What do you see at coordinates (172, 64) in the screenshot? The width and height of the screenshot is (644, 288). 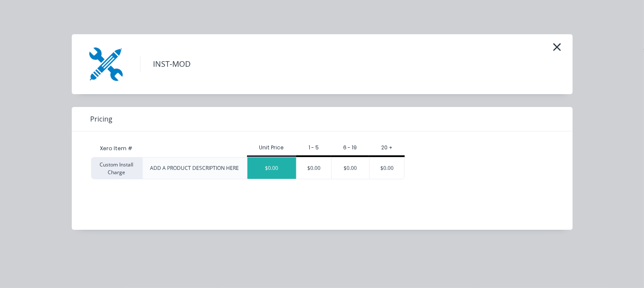 I see `h4: INST-MOD` at bounding box center [172, 64].